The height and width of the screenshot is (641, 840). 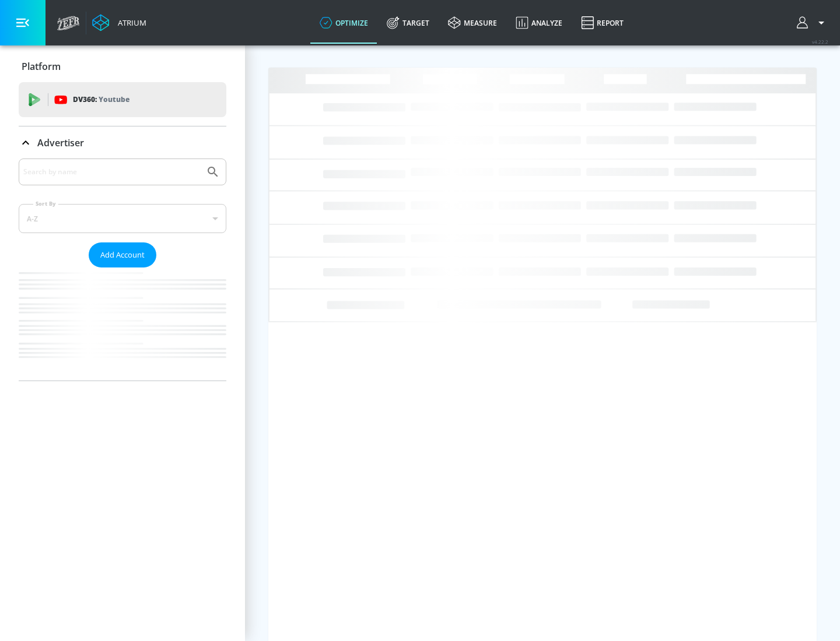 What do you see at coordinates (123, 100) in the screenshot?
I see `div: DV360: Youtube` at bounding box center [123, 100].